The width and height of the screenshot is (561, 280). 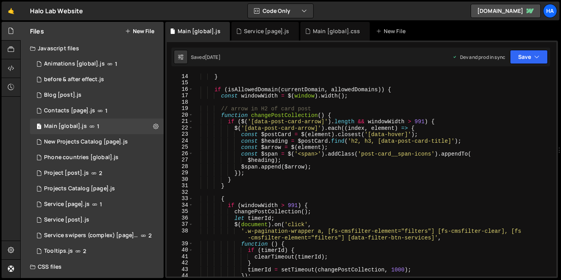 I want to click on div: 15, so click(x=180, y=83).